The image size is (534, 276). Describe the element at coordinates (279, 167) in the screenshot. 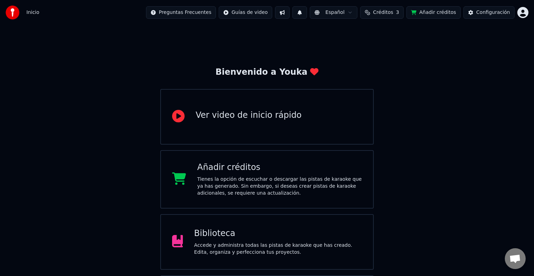

I see `div: Añadir créditos` at that location.